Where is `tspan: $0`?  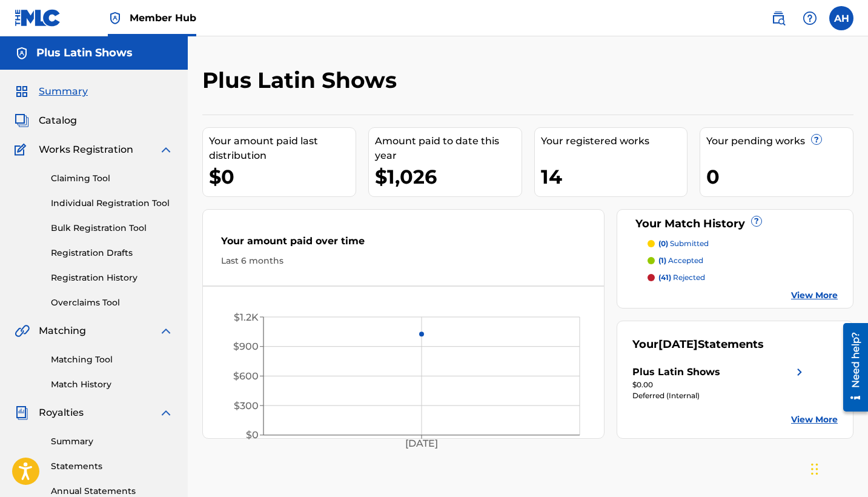 tspan: $0 is located at coordinates (252, 435).